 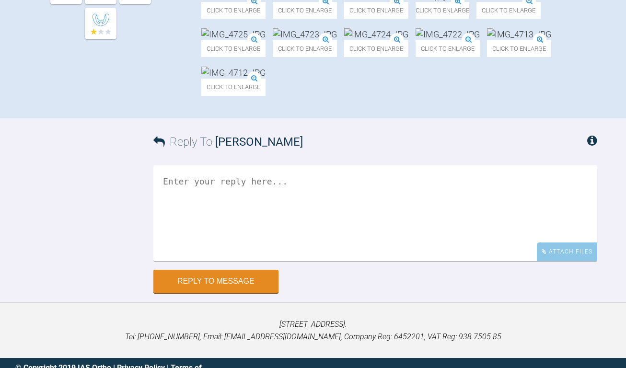 I want to click on img: IMG_4725.JPG, so click(x=234, y=34).